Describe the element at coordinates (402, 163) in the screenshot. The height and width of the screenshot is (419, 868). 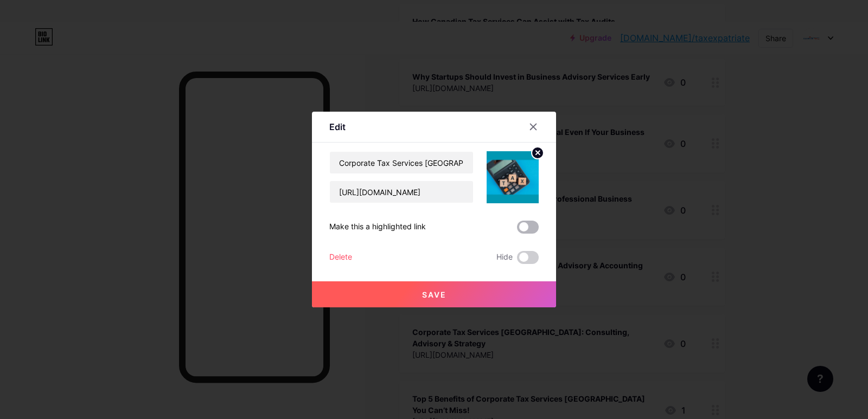
I see `input: Title` at that location.